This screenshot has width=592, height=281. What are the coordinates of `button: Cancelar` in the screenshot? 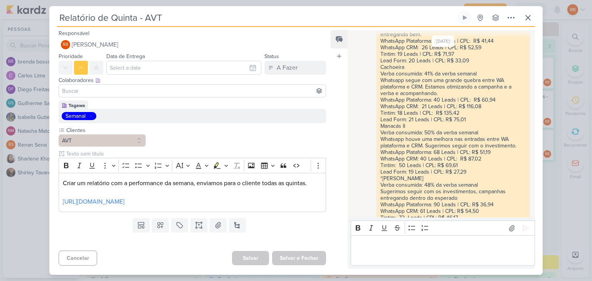 It's located at (78, 258).